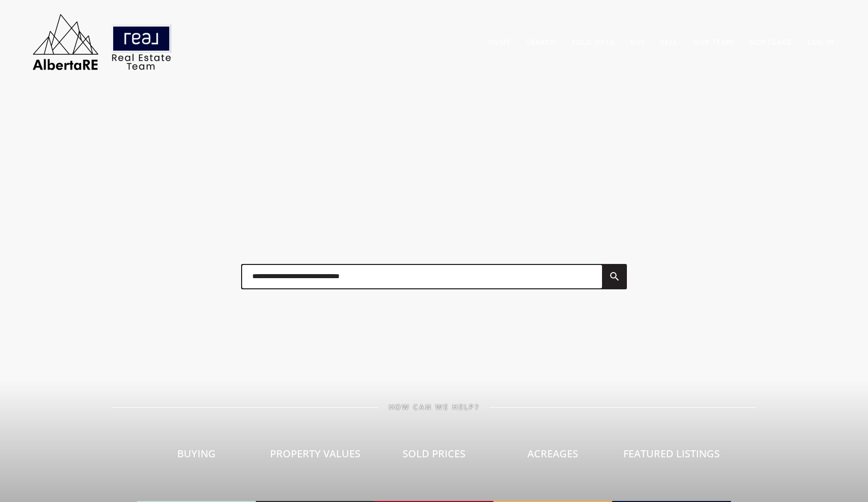 The height and width of the screenshot is (502, 868). I want to click on a: Sold Data, so click(593, 41).